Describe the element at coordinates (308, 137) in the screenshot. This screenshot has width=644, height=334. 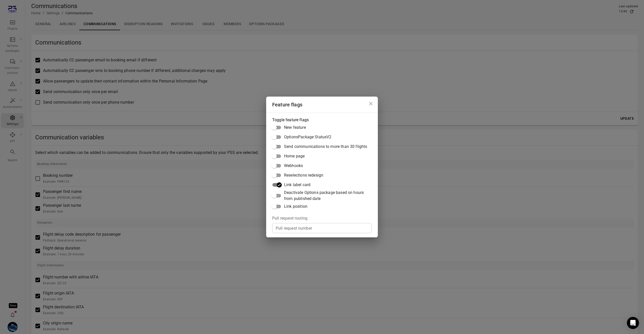
I see `span: OptionsPackage StatusV2` at that location.